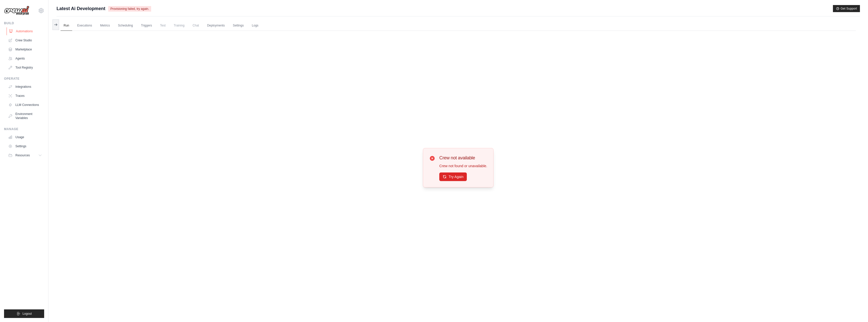  I want to click on span: Test, so click(162, 25).